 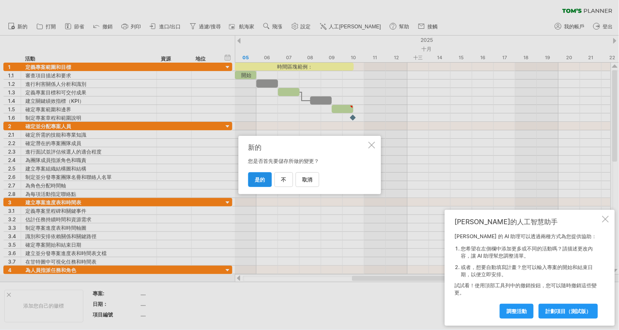 I want to click on a: 調整活動, so click(x=516, y=311).